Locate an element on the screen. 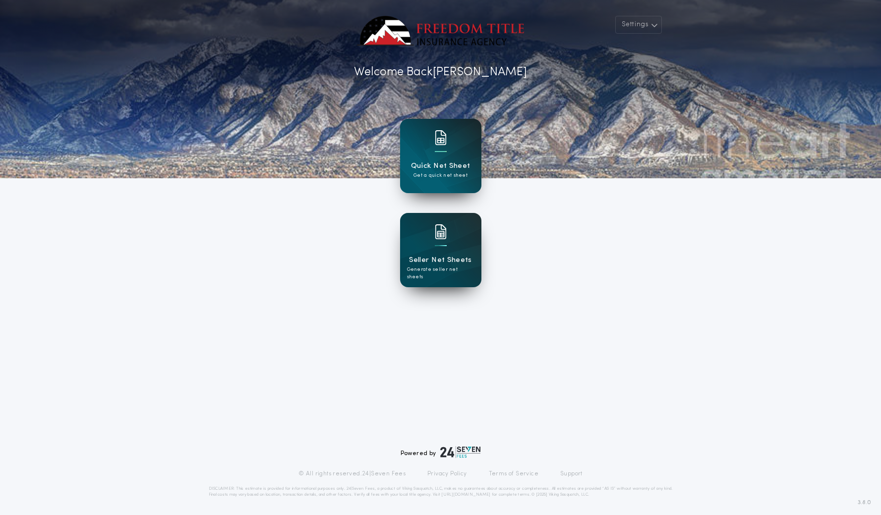 The height and width of the screenshot is (515, 881). p: DISCLAIMER: This estimate is provided for informational purposes only. 24|Seven Fees, a product o... is located at coordinates (441, 492).